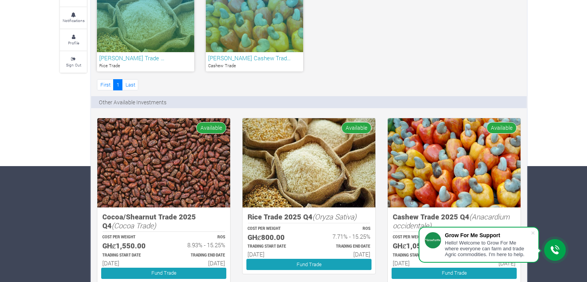 This screenshot has width=587, height=282. Describe the element at coordinates (451, 221) in the screenshot. I see `i: (Anacardium occidentale)` at that location.